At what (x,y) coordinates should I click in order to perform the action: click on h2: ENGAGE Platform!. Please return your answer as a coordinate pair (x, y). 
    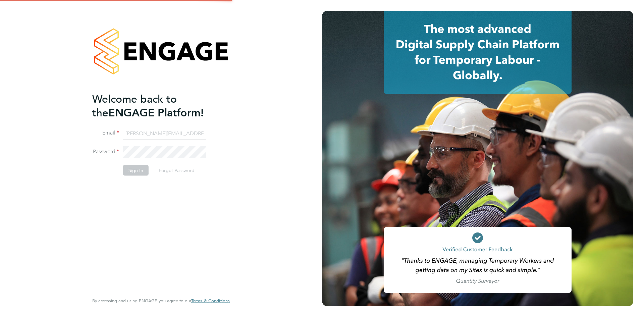
    Looking at the image, I should click on (158, 106).